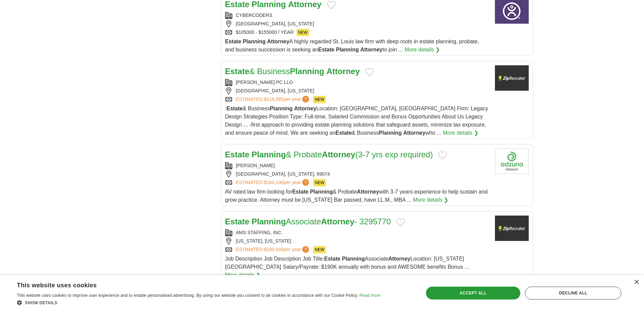 This screenshot has height=311, width=644. Describe the element at coordinates (357, 233) in the screenshot. I see `div: AMS STAFFING, INC.` at that location.